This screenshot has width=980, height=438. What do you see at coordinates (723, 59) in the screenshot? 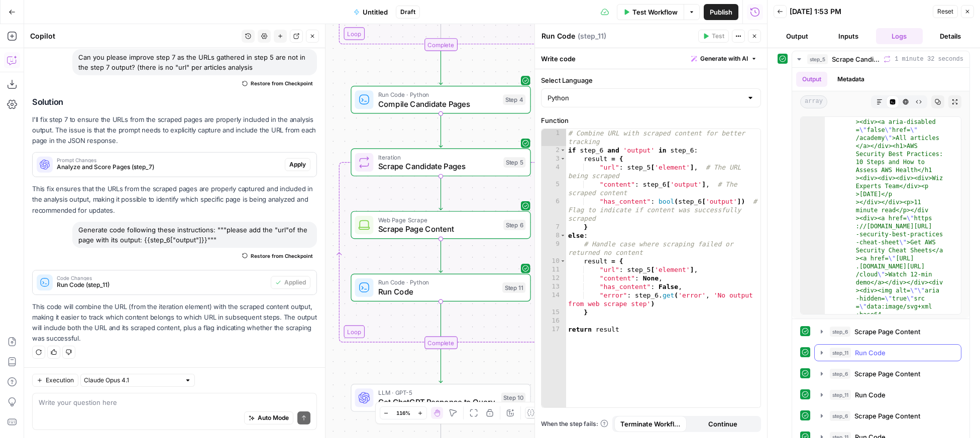
I see `button: Generate with AI` at bounding box center [723, 59].